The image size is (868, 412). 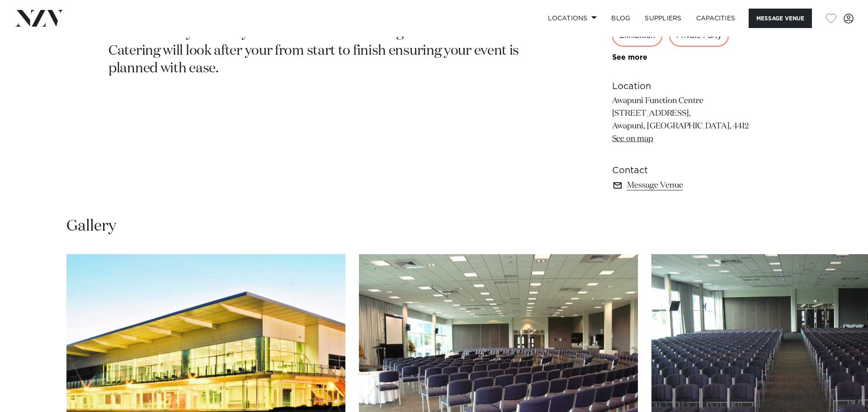 I want to click on a: Message Venue, so click(x=686, y=185).